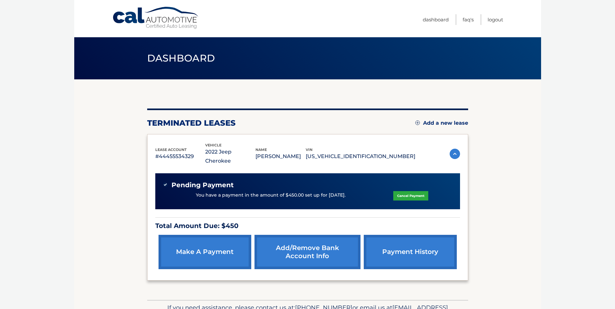  I want to click on span: vehicle, so click(213, 145).